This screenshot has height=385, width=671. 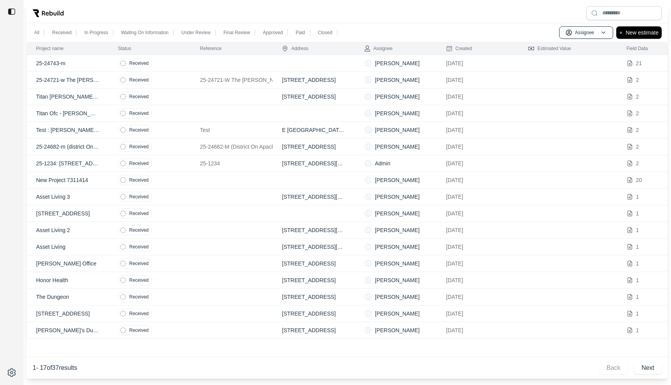 I want to click on p: New Project 7311414, so click(x=68, y=180).